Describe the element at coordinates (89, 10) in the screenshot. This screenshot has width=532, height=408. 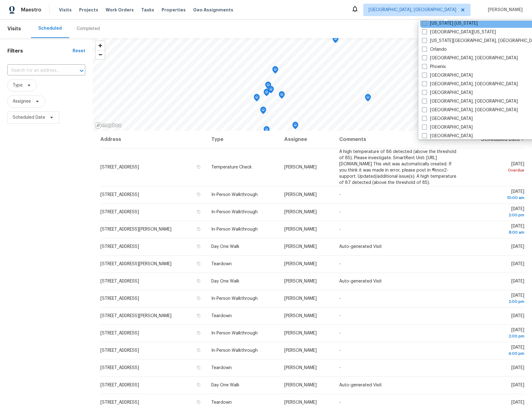
I see `span: Projects` at that location.